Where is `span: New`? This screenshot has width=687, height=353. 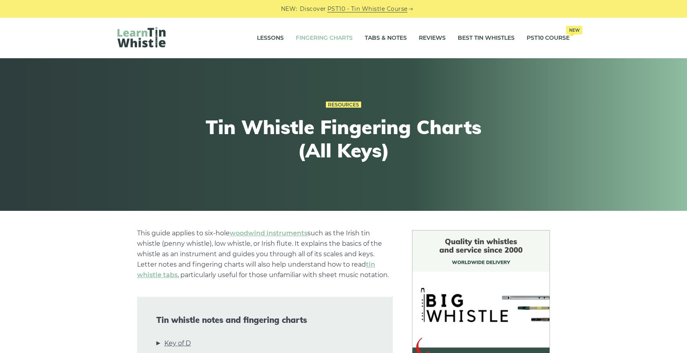 span: New is located at coordinates (574, 30).